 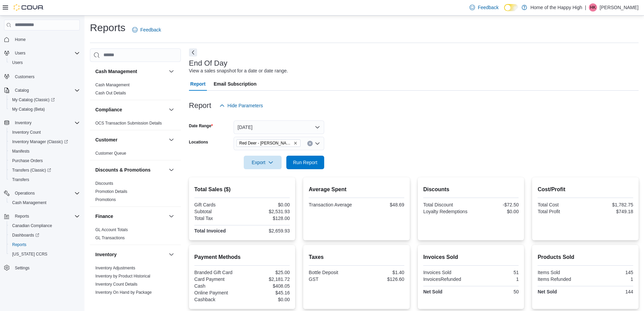 I want to click on span: GL Transactions, so click(x=110, y=238).